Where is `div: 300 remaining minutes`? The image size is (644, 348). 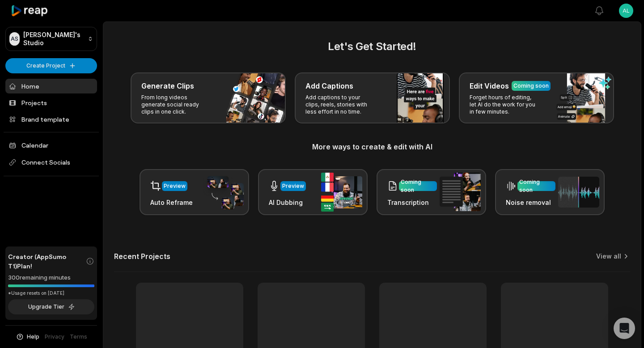 div: 300 remaining minutes is located at coordinates (51, 278).